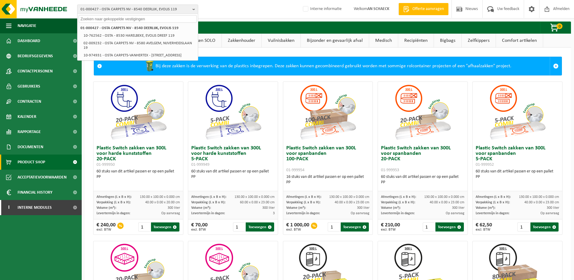  Describe the element at coordinates (423, 112) in the screenshot. I see `img: 01-999953` at that location.